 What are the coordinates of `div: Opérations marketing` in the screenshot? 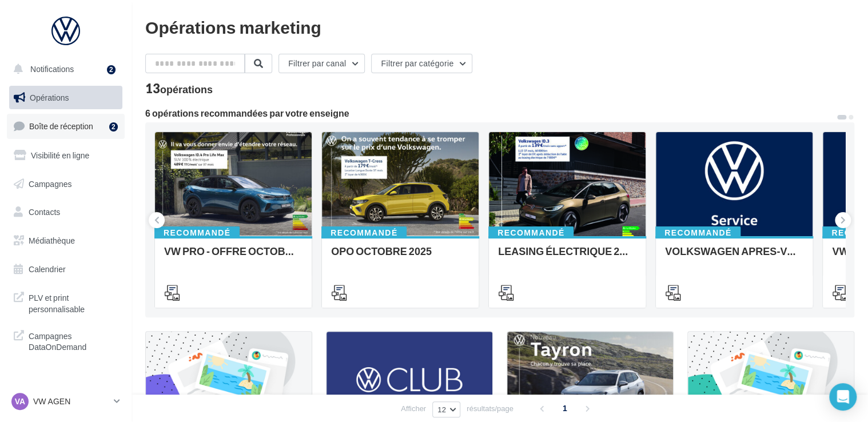 It's located at (500, 27).